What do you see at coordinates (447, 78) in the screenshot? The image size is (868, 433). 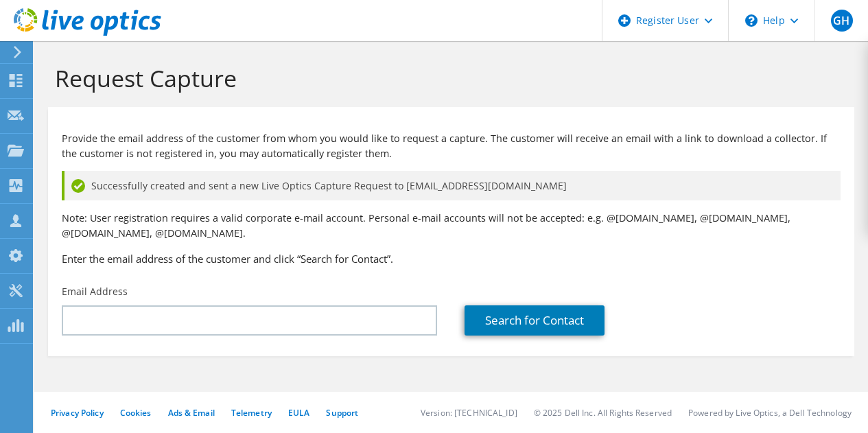 I see `h1: Request Capture` at bounding box center [447, 78].